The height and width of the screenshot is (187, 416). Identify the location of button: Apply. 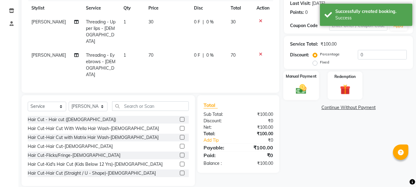
(398, 26).